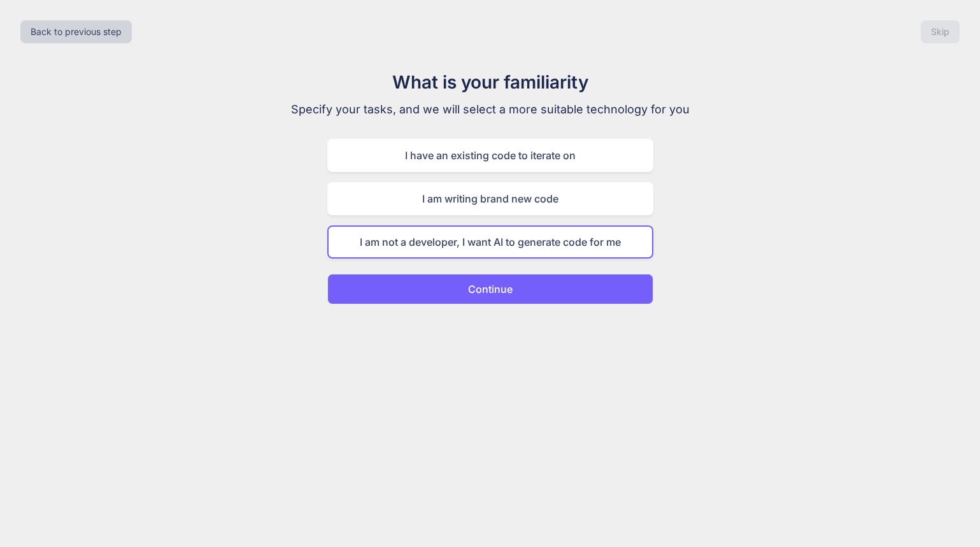 This screenshot has width=980, height=547. Describe the element at coordinates (76, 32) in the screenshot. I see `button: Back to previous step` at that location.